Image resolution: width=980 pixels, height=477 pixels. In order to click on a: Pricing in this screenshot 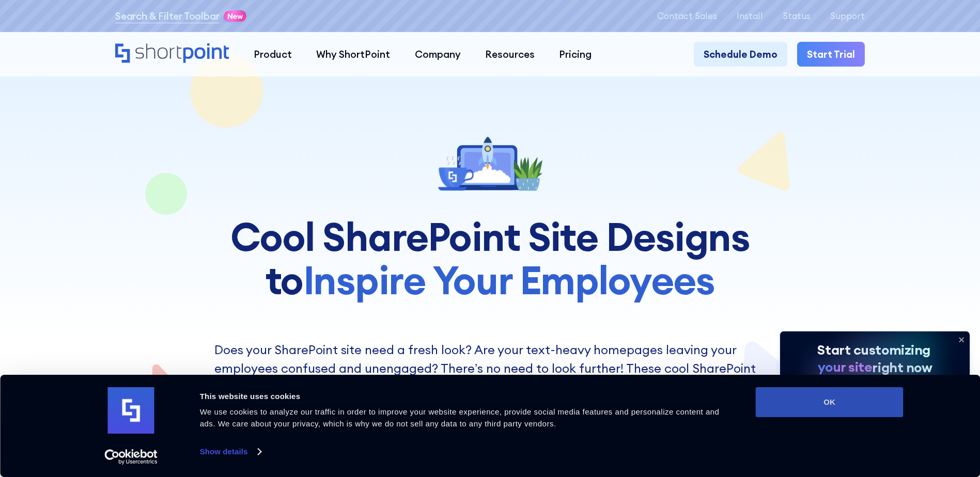, I will do `click(576, 54)`.